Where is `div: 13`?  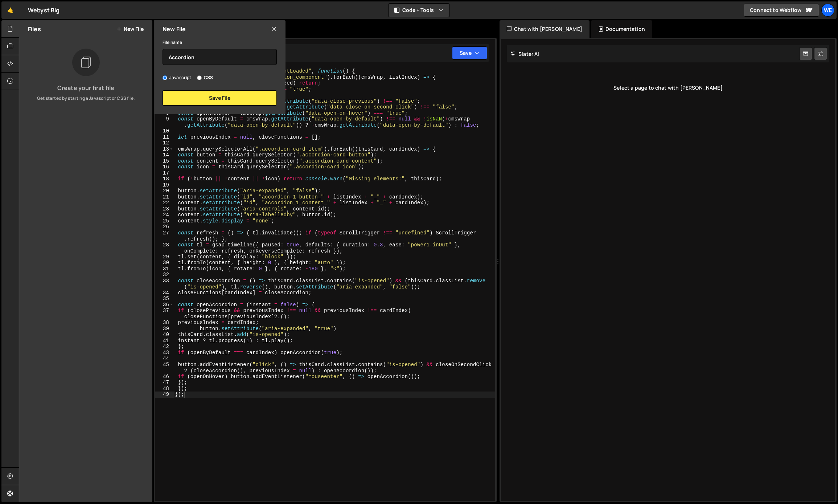
div: 13 is located at coordinates (165, 149).